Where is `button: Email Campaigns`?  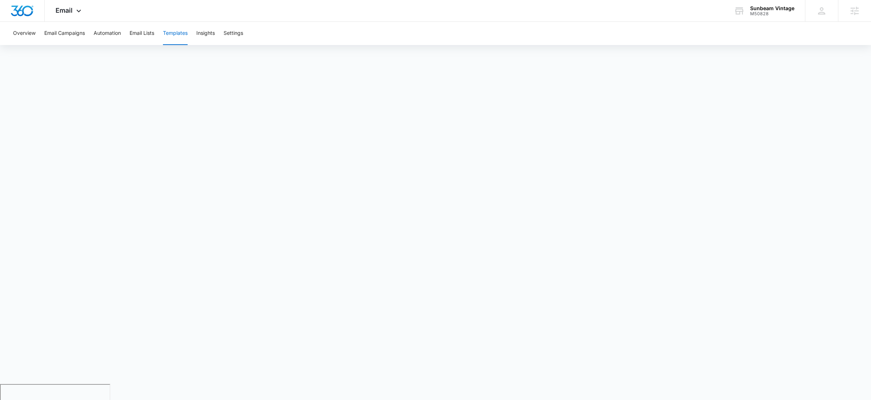 button: Email Campaigns is located at coordinates (65, 33).